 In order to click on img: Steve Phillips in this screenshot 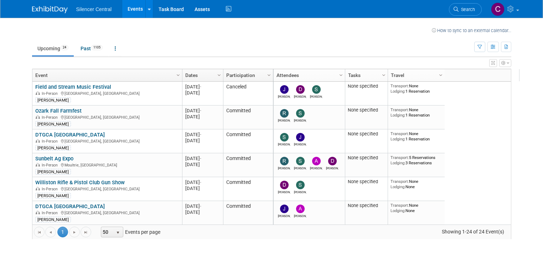, I will do `click(300, 185)`.